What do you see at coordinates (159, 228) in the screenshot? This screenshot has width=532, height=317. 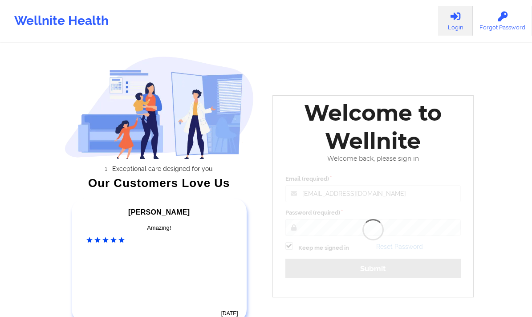 I see `div: Amazing!` at bounding box center [159, 228].